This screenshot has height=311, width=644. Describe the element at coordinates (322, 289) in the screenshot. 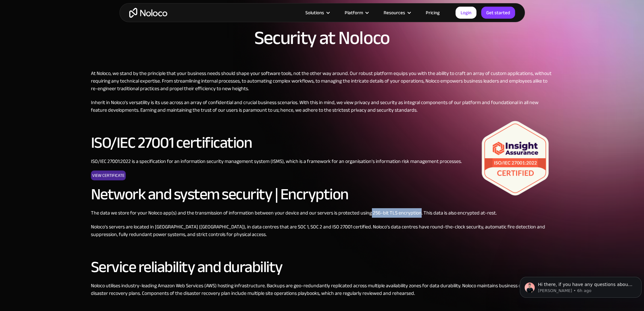

I see `p: Noloco utilises industry-leading Amazon Web Services (AWS) hosting infrastructure. Backups are ge...` at that location.